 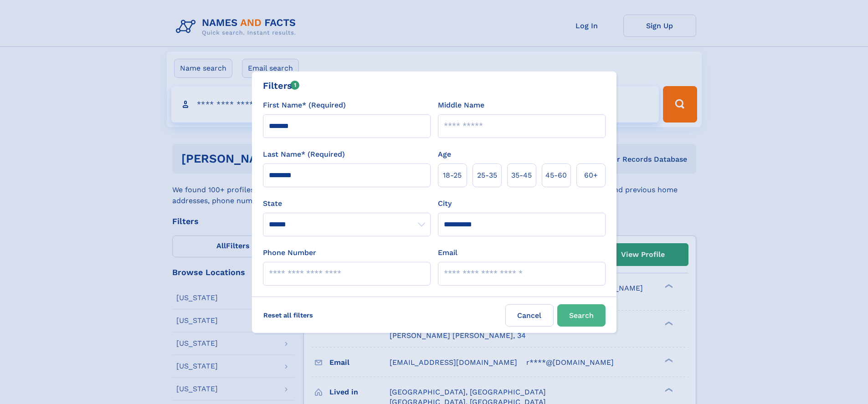 What do you see at coordinates (530, 315) in the screenshot?
I see `label: Cancel` at bounding box center [530, 315].